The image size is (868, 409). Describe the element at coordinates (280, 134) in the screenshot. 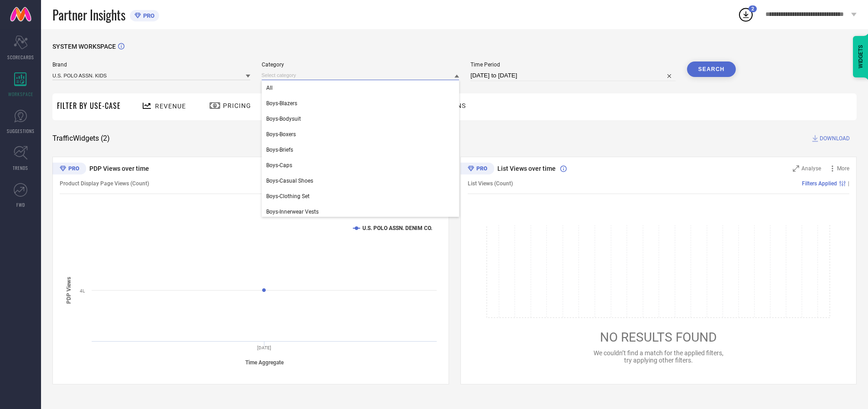

I see `span: Boys-Boxers` at that location.